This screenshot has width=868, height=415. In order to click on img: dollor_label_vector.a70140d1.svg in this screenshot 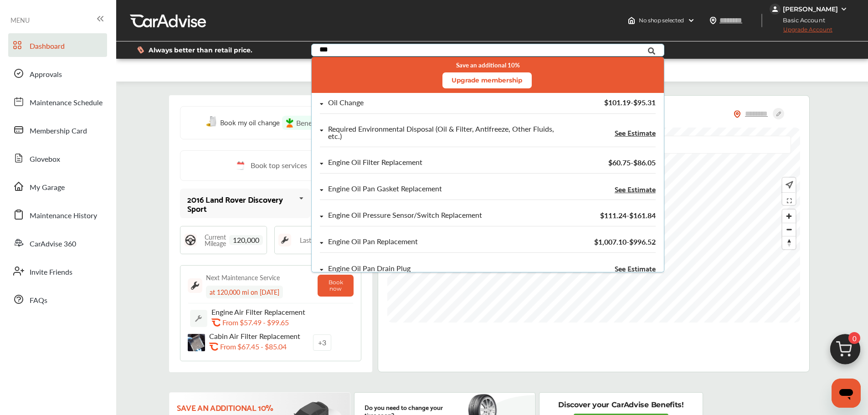, I will do `click(140, 49)`.